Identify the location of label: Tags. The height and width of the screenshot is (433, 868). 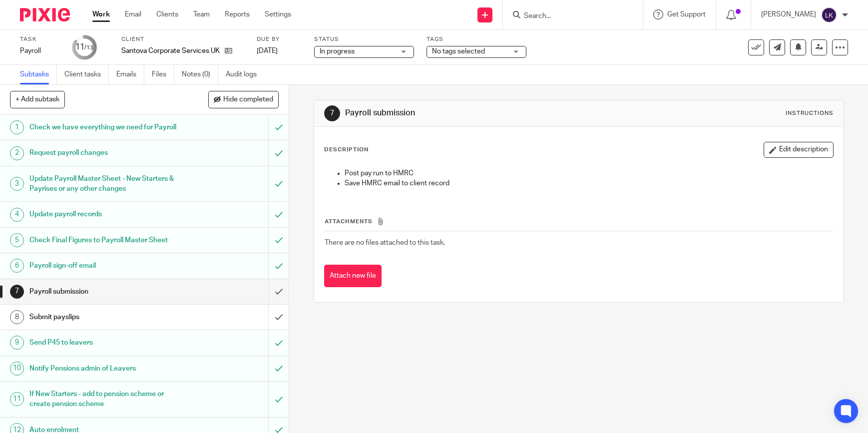
(476, 39).